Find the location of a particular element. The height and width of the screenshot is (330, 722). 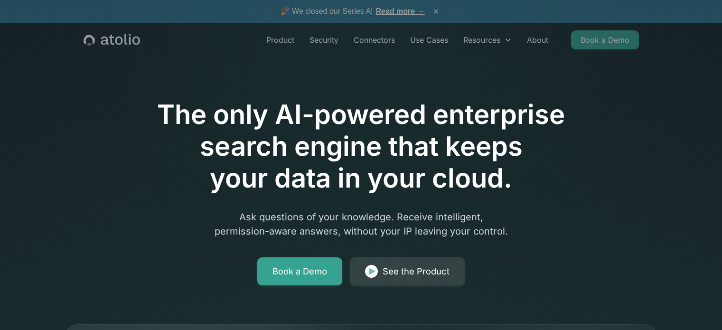

p: Ask questions of your knowledge. Receive intelligent, permission-aware answers, without your IP l... is located at coordinates (361, 224).